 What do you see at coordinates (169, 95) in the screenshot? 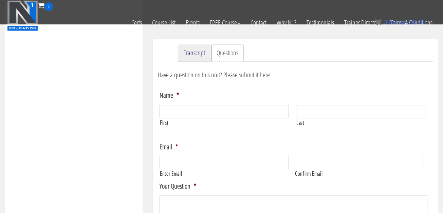
I see `label: Name` at bounding box center [169, 95].